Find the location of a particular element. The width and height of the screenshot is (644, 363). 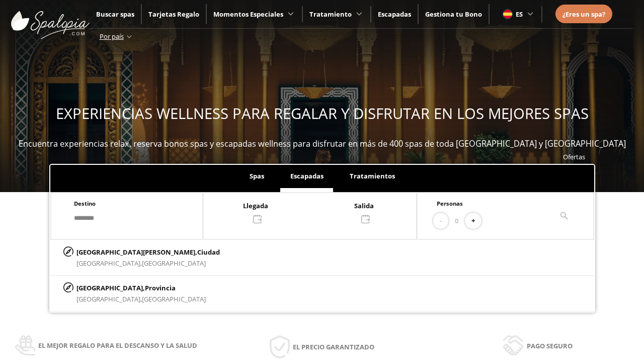

img: ImgLogoSpalopia.BvClDcEz.svg is located at coordinates (50, 20).